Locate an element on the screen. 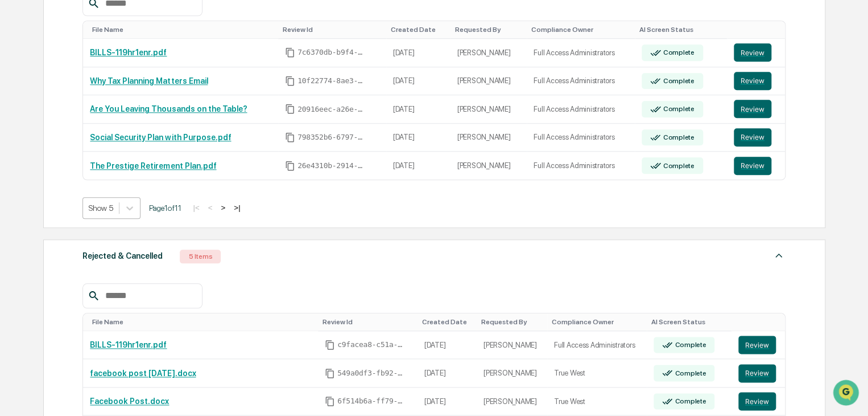 The width and height of the screenshot is (868, 416). span: 10f22774-8ae3-4d6e-875a-b540b6ad848e is located at coordinates (332, 81).